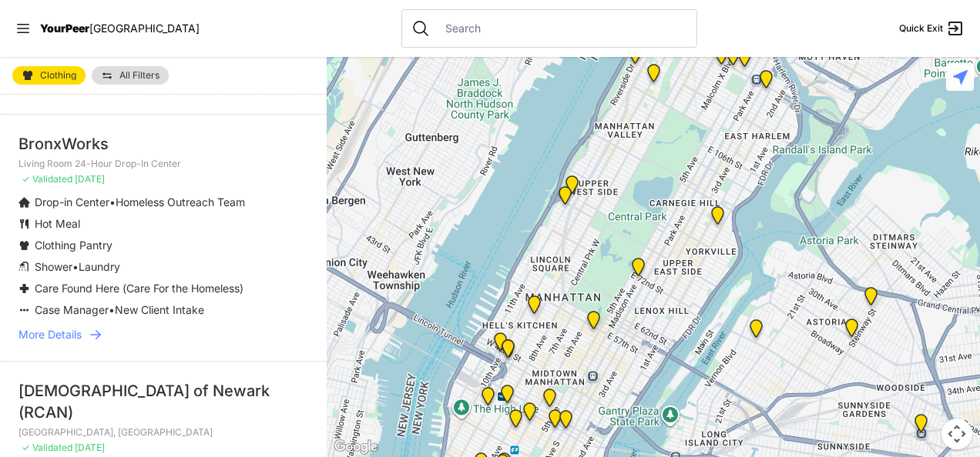 This screenshot has width=980, height=457. Describe the element at coordinates (920, 427) in the screenshot. I see `div: Woodside Youth Drop-in Center` at that location.